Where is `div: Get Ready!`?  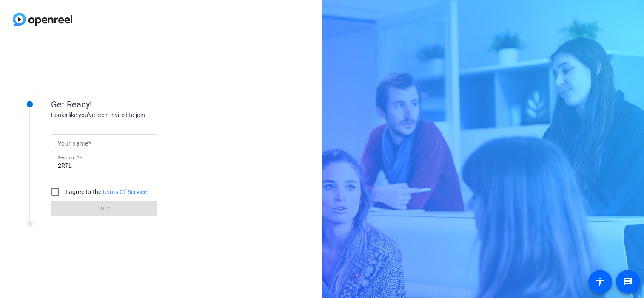
div: Get Ready! is located at coordinates (136, 104).